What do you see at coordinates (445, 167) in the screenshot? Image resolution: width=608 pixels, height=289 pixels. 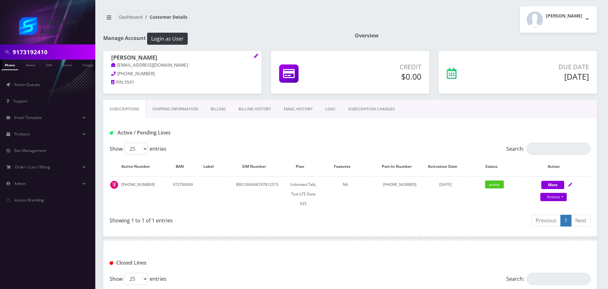 I see `th: Activation Date: activate to sort column ascending` at bounding box center [445, 167].